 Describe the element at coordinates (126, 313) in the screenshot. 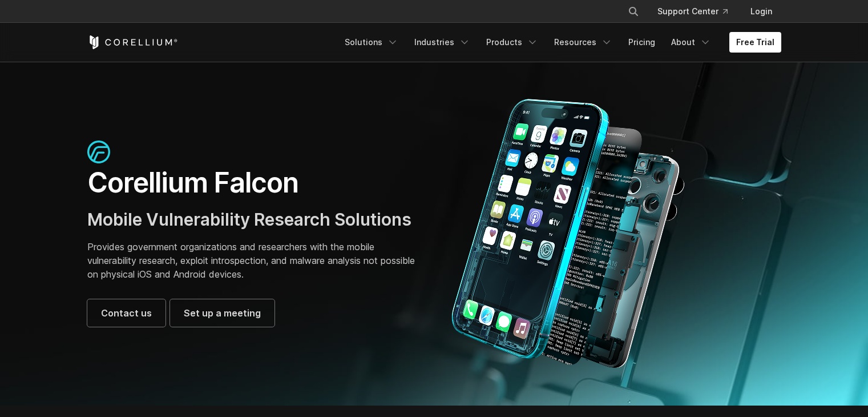

I see `a: Contact us` at that location.